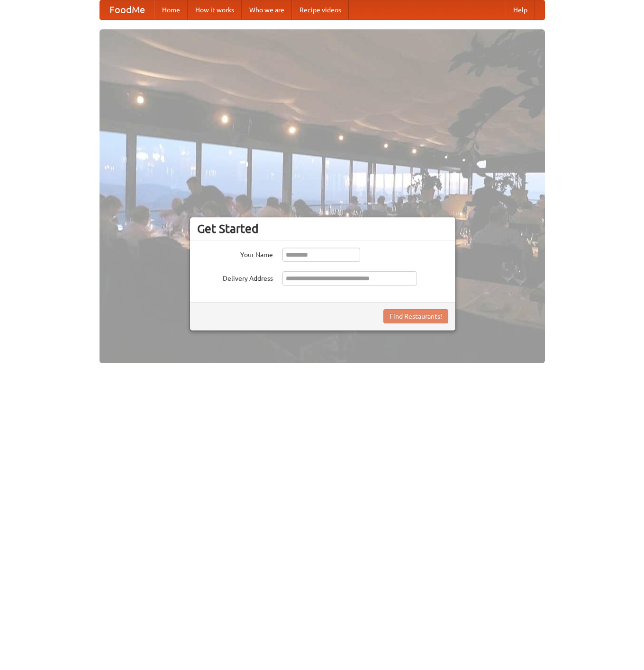 The image size is (644, 670). Describe the element at coordinates (235, 277) in the screenshot. I see `label: Delivery Address` at that location.